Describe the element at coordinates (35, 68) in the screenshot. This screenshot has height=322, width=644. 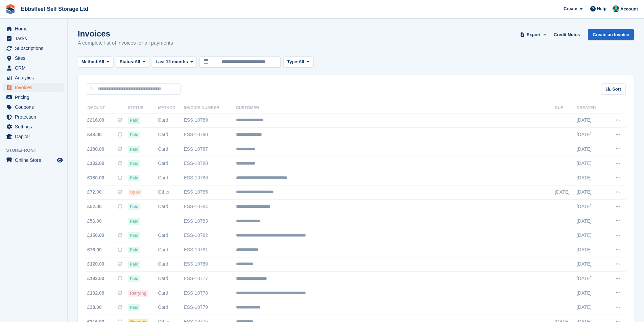
I see `span: CRM` at that location.